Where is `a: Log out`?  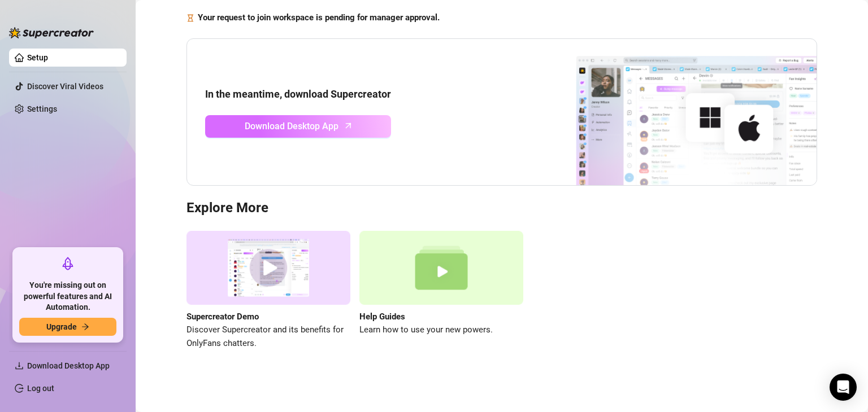 a: Log out is located at coordinates (41, 388).